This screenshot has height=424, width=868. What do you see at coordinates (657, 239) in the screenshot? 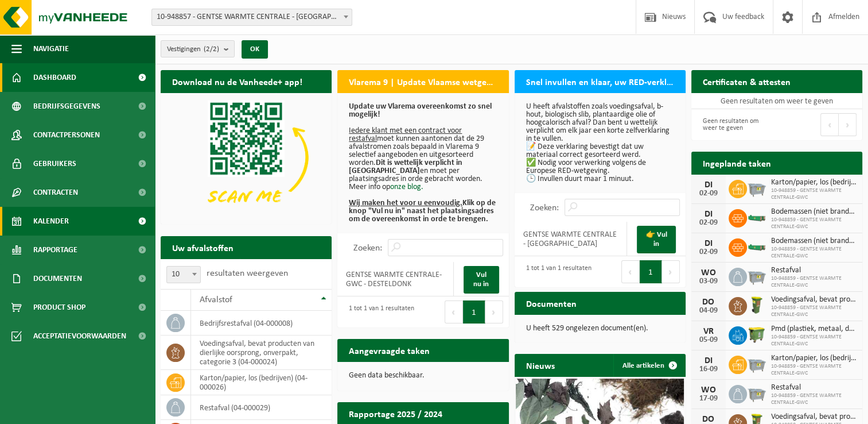
I see `a: 👉 Vul in` at bounding box center [657, 239].